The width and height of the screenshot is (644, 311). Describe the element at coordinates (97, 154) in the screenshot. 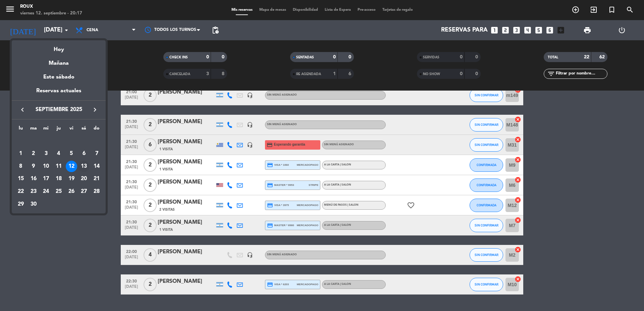

I see `td: 7 de septiembre de 2025` at that location.